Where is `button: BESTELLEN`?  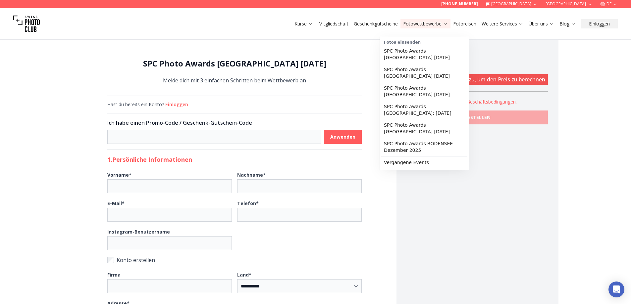
button: BESTELLEN is located at coordinates (477, 118).